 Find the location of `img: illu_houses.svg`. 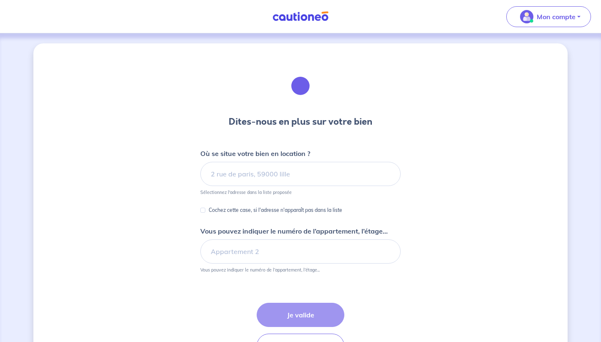

img: illu_houses.svg is located at coordinates (301, 86).